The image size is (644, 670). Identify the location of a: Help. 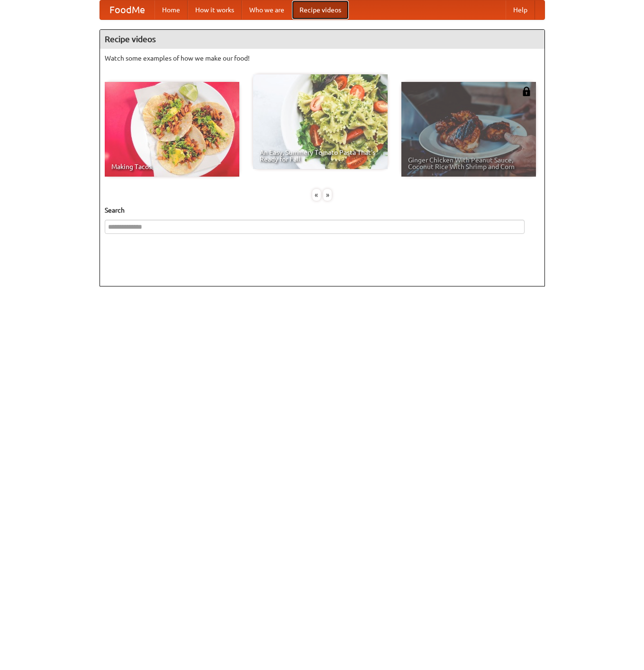
(521, 10).